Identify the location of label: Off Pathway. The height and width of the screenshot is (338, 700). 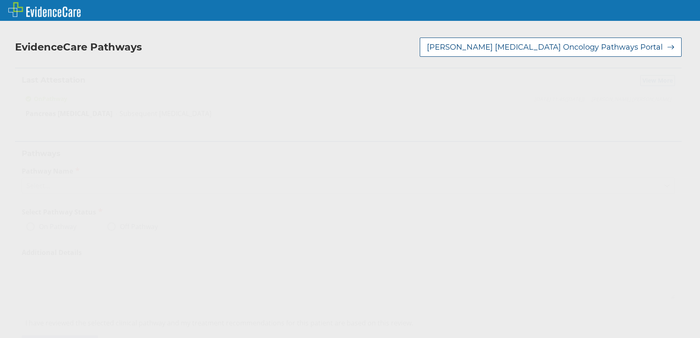
(132, 227).